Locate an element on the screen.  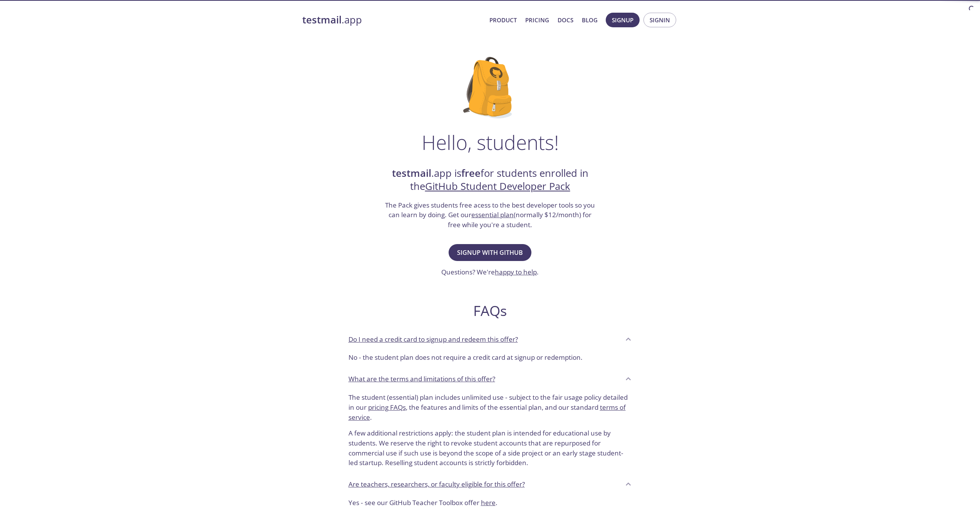
button: Signup with GitHub is located at coordinates (490, 253).